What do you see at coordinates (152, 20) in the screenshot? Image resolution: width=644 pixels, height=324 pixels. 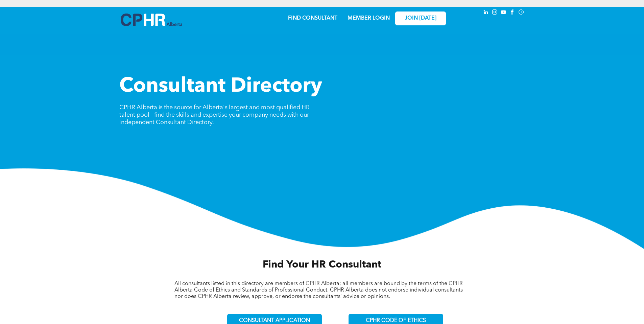 I see `img: A blue and white logo for cp alberta` at bounding box center [152, 20].